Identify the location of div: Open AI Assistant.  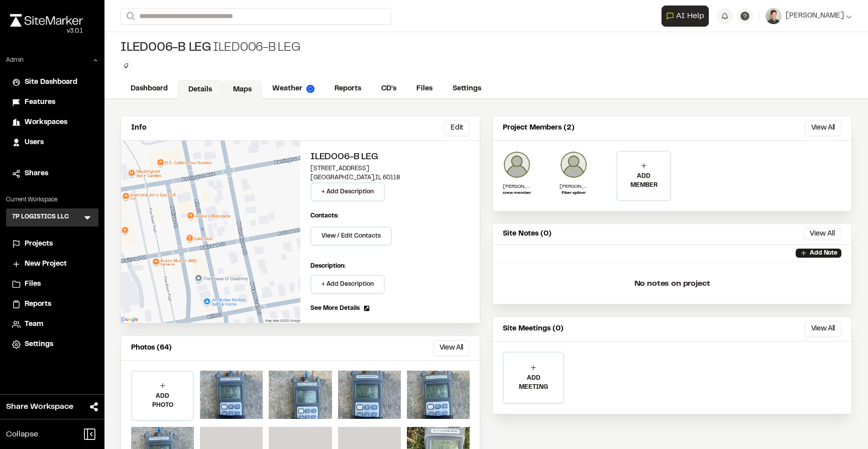
(687, 16).